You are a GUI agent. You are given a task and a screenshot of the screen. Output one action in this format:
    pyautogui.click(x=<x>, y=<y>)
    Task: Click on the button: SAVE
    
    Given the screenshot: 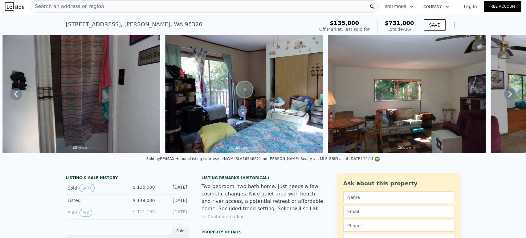 What is the action you would take?
    pyautogui.click(x=434, y=25)
    